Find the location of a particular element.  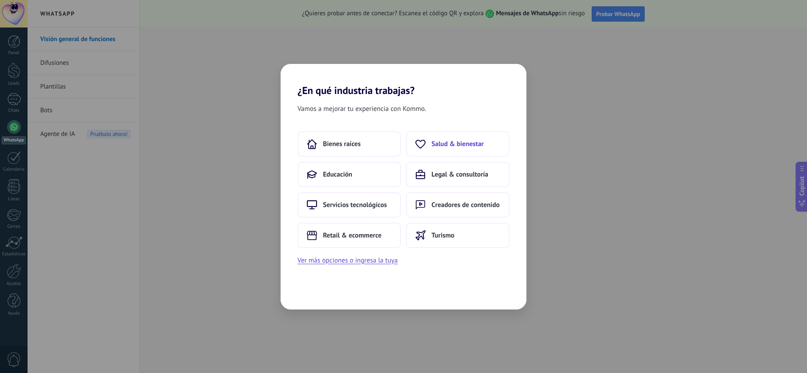

span: Bienes raíces is located at coordinates (342, 144).